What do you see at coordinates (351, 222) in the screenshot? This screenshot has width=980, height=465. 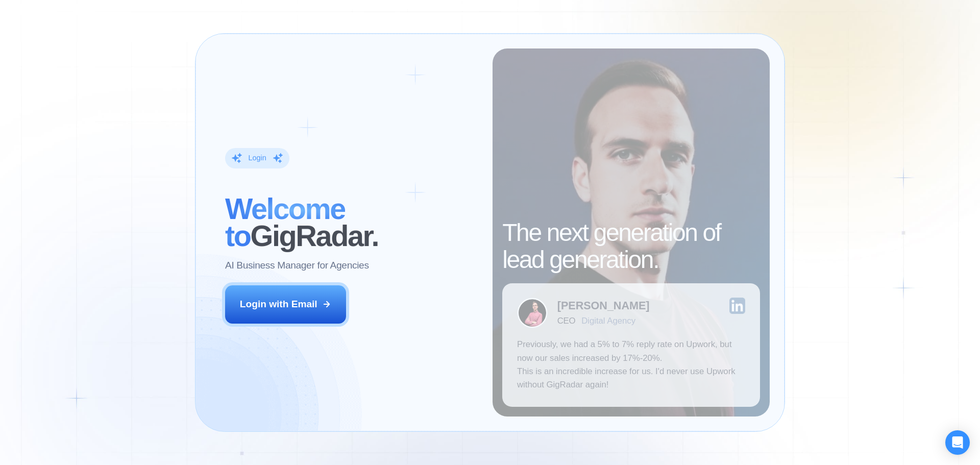 I see `h2: ‍ GigRadar.` at bounding box center [351, 222].